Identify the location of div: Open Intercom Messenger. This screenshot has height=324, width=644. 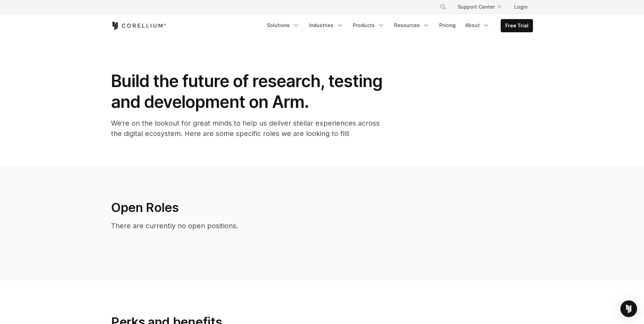
(629, 309).